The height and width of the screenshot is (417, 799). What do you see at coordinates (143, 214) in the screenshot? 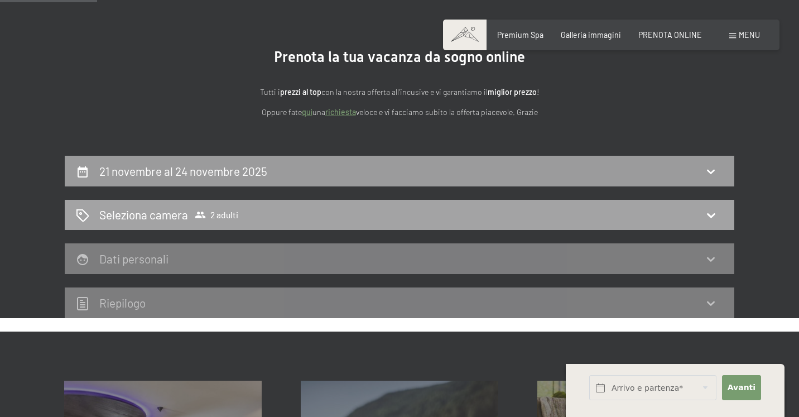
I see `h2: Seleziona camera` at bounding box center [143, 214].